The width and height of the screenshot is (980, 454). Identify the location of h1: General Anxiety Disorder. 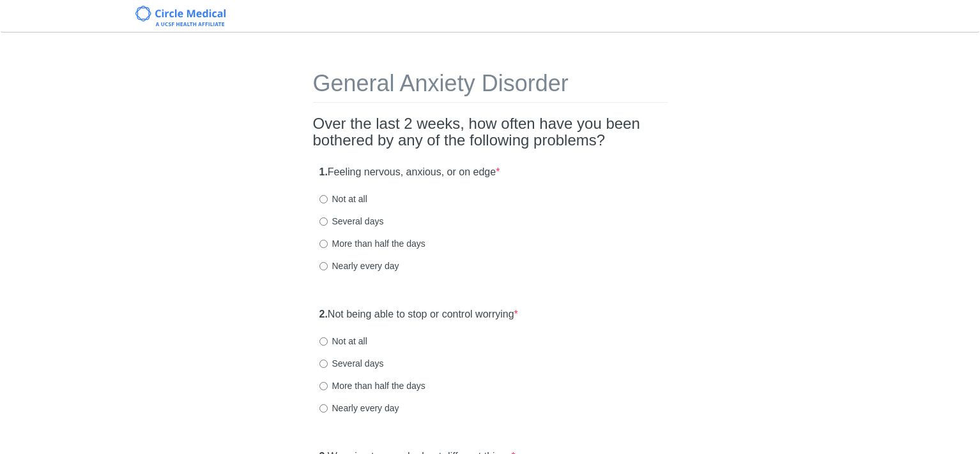
(490, 87).